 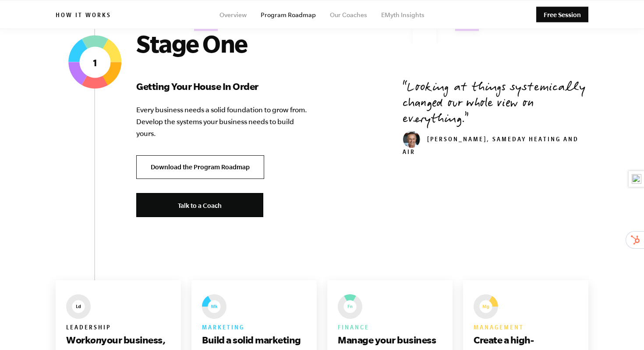 I want to click on h3: Getting Your House In Order, so click(x=224, y=87).